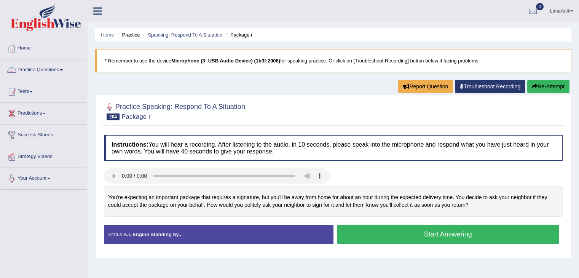 Image resolution: width=579 pixels, height=278 pixels. Describe the element at coordinates (44, 69) in the screenshot. I see `a: Practice Questions` at that location.